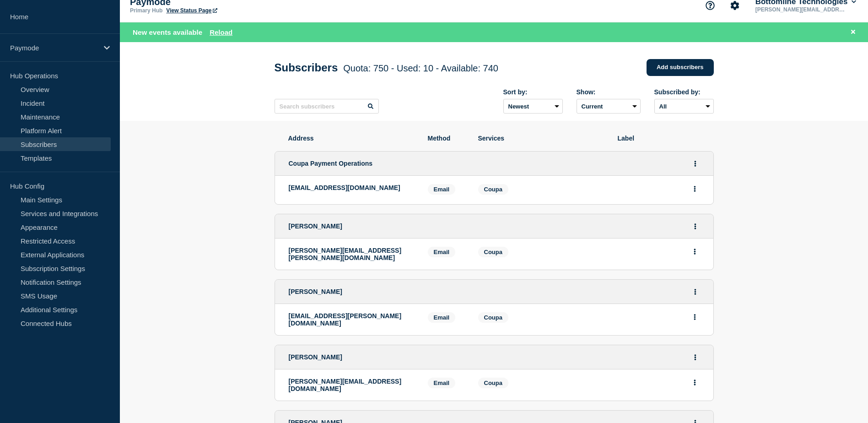 Image resolution: width=868 pixels, height=423 pixels. What do you see at coordinates (608, 92) in the screenshot?
I see `div: Show:` at bounding box center [608, 92].